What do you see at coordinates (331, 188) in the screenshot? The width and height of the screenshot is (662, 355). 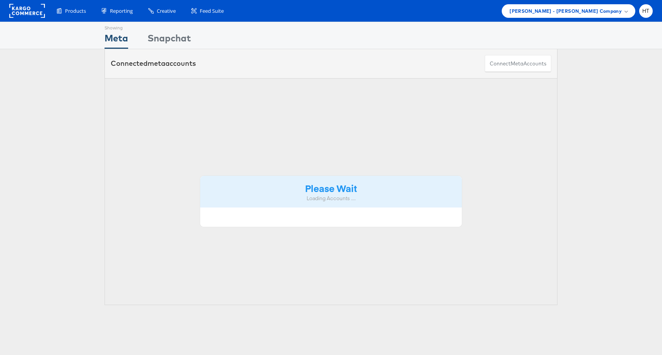 I see `strong: Please Wait` at bounding box center [331, 188].